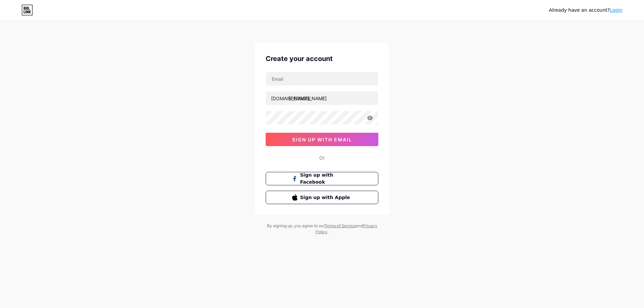  Describe the element at coordinates (322, 179) in the screenshot. I see `button: Sign up with Facebook` at that location.